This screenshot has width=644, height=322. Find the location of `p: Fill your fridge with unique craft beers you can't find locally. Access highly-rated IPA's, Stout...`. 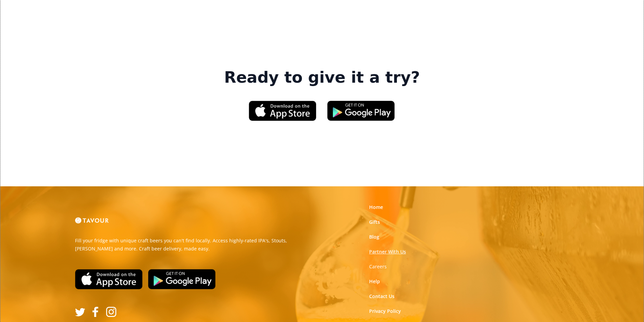

p: Fill your fridge with unique craft beers you can't find locally. Access highly-rated IPA's, Stout... is located at coordinates (196, 245).